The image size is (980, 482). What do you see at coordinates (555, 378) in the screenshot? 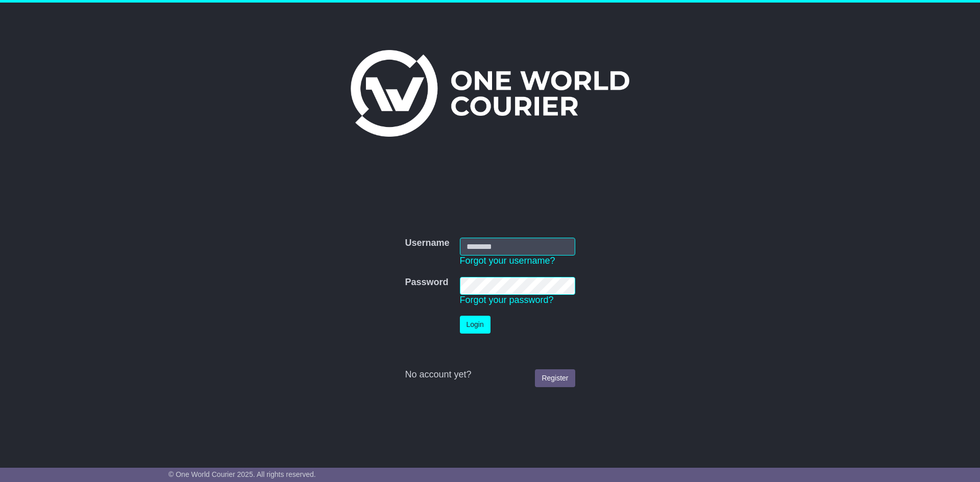
I see `a: Register` at bounding box center [555, 378].